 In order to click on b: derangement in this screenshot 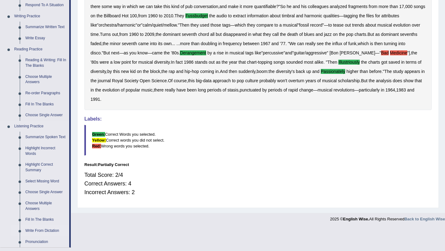, I will do `click(193, 53)`.